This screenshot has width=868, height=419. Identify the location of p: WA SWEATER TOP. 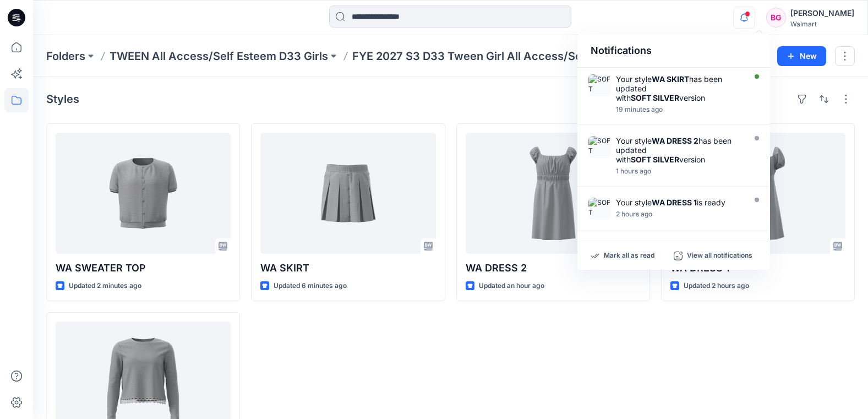
(143, 268).